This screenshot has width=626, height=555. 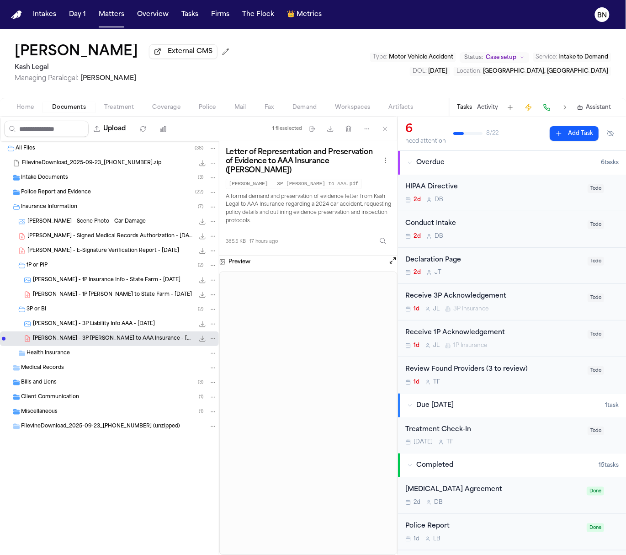 What do you see at coordinates (420, 71) in the screenshot?
I see `span: DOL :` at bounding box center [420, 71].